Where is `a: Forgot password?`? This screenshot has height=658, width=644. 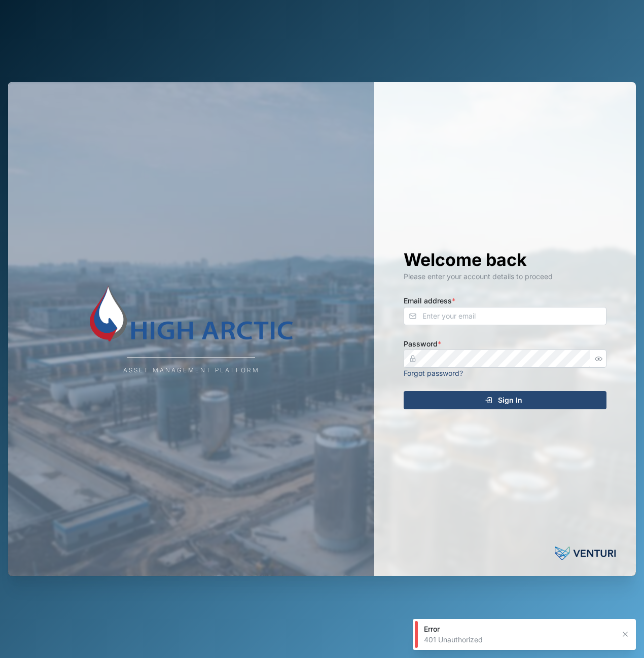
a: Forgot password? is located at coordinates (433, 373).